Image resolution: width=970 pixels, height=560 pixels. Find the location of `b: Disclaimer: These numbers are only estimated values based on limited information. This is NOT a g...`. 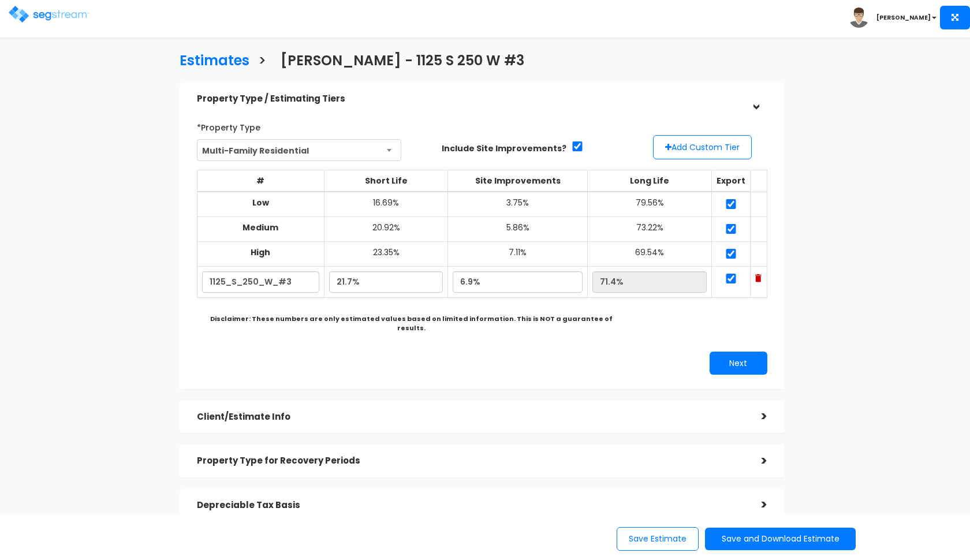

b: Disclaimer: These numbers are only estimated values based on limited information. This is NOT a g... is located at coordinates (411, 323).